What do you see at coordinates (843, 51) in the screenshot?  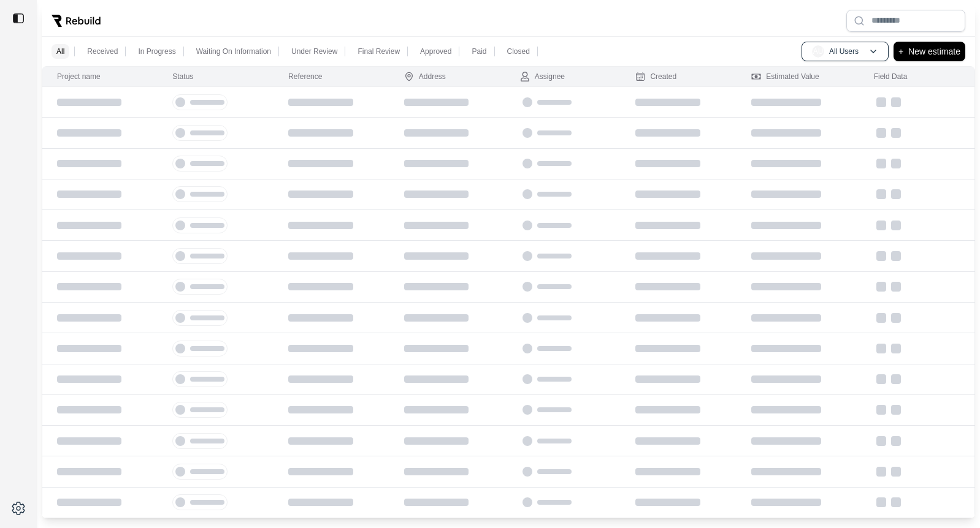 I see `p: All Users` at bounding box center [843, 51].